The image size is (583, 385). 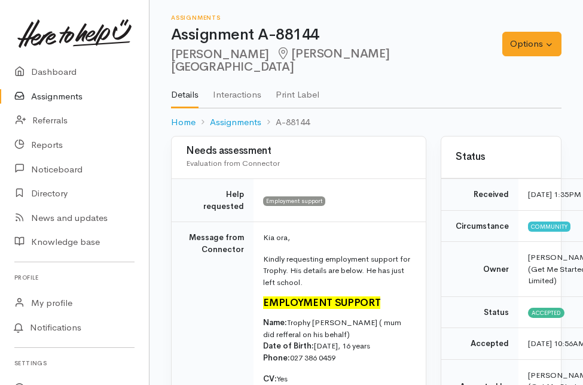 What do you see at coordinates (337, 35) in the screenshot?
I see `h1: Assignment A-88144` at bounding box center [337, 35].